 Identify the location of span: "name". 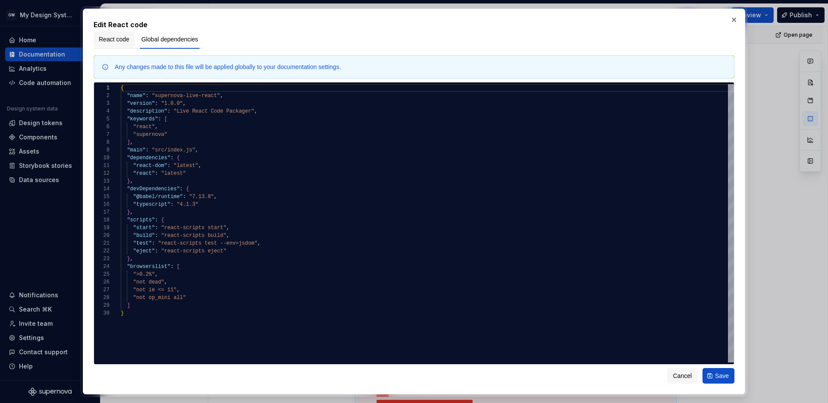
(136, 96).